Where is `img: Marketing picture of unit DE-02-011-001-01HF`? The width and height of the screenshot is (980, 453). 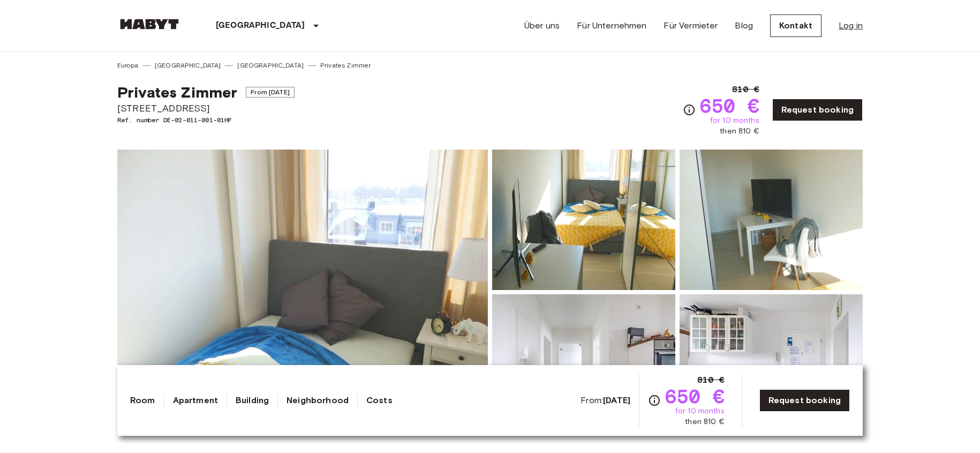 img: Marketing picture of unit DE-02-011-001-01HF is located at coordinates (302, 292).